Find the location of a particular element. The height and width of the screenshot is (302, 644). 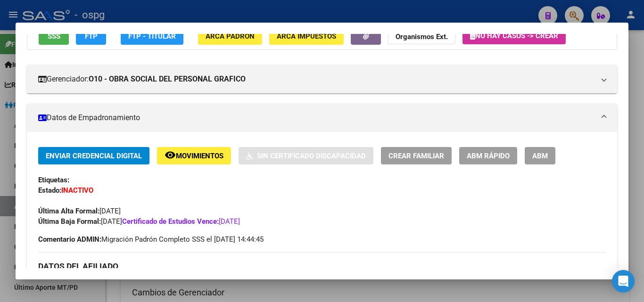

button: SSS is located at coordinates (54, 36).